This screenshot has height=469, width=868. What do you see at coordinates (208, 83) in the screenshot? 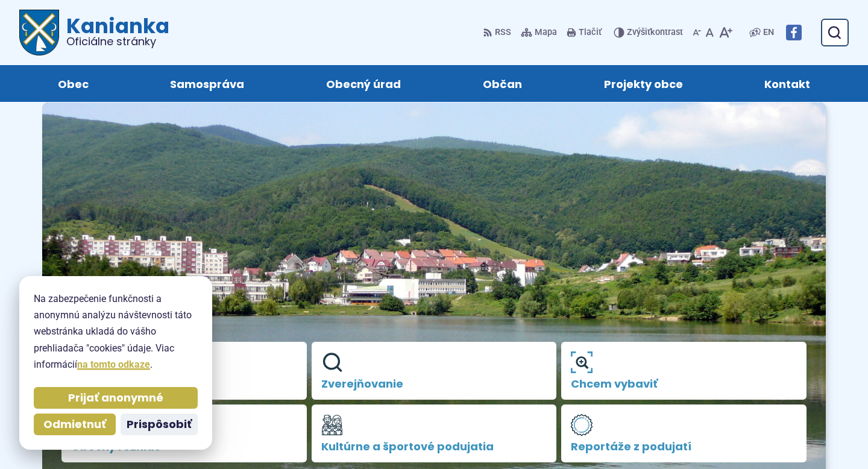
I see `a: Samospráva` at bounding box center [208, 83].